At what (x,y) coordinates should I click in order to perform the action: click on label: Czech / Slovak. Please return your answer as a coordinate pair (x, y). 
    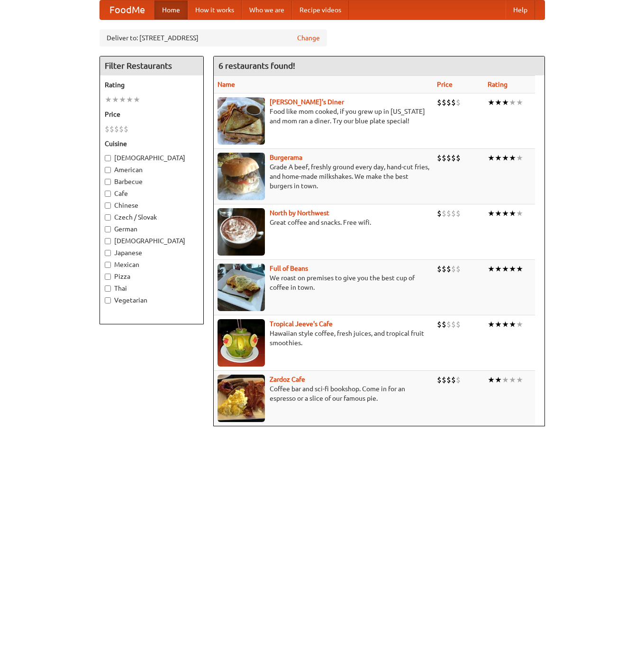
    Looking at the image, I should click on (151, 217).